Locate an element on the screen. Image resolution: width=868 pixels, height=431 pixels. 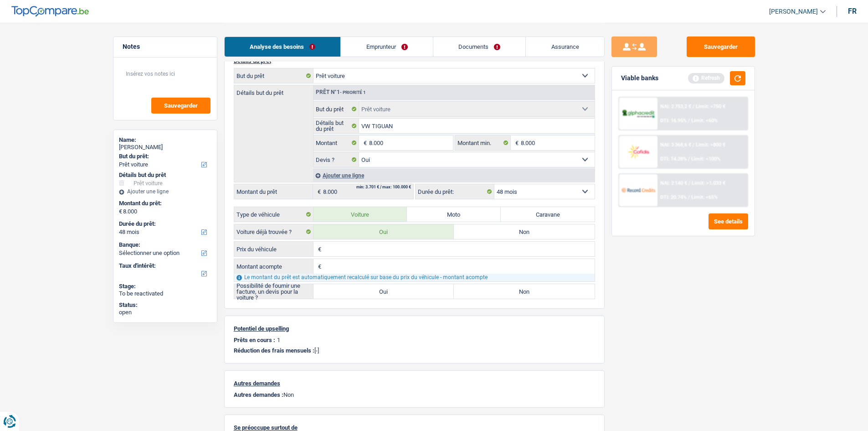
p: Prêts en cours : is located at coordinates (255, 339).